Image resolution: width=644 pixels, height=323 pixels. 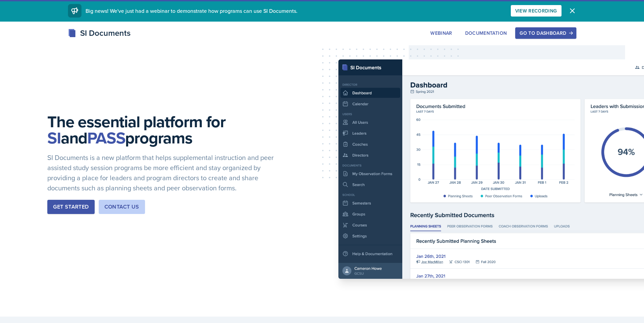 I want to click on button: Webinar, so click(x=442, y=33).